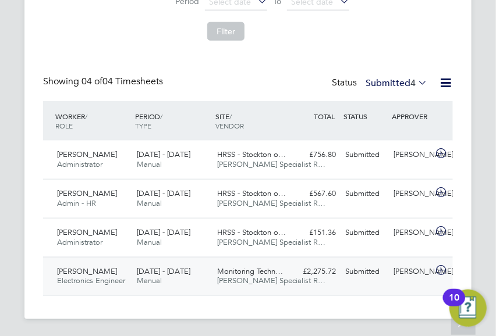 This screenshot has height=336, width=496. I want to click on div: 10, so click(454, 305).